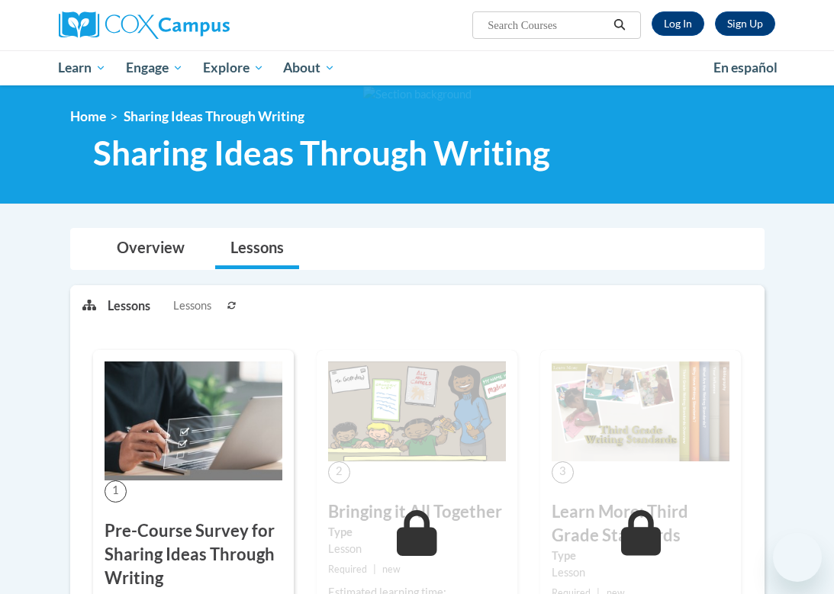 The width and height of the screenshot is (834, 594). What do you see at coordinates (193, 555) in the screenshot?
I see `h3: Pre-Course Survey for Sharing Ideas Through Writing` at bounding box center [193, 555].